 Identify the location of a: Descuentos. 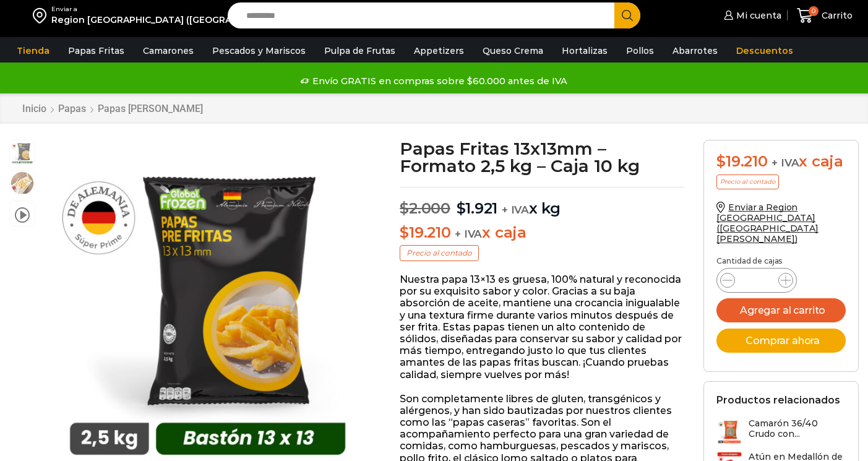
(765, 50).